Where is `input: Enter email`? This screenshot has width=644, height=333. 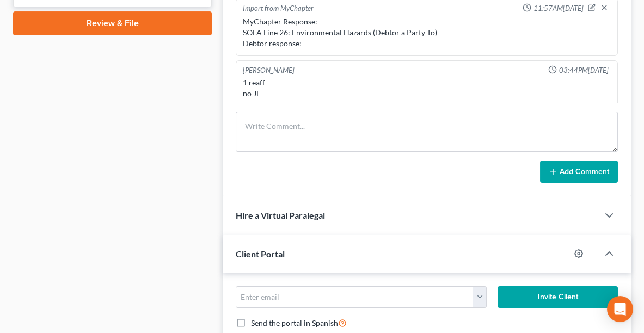 input: Enter email is located at coordinates (355, 297).